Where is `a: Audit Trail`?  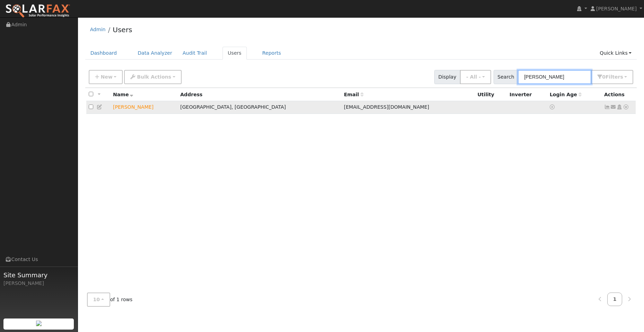 a: Audit Trail is located at coordinates (194, 53).